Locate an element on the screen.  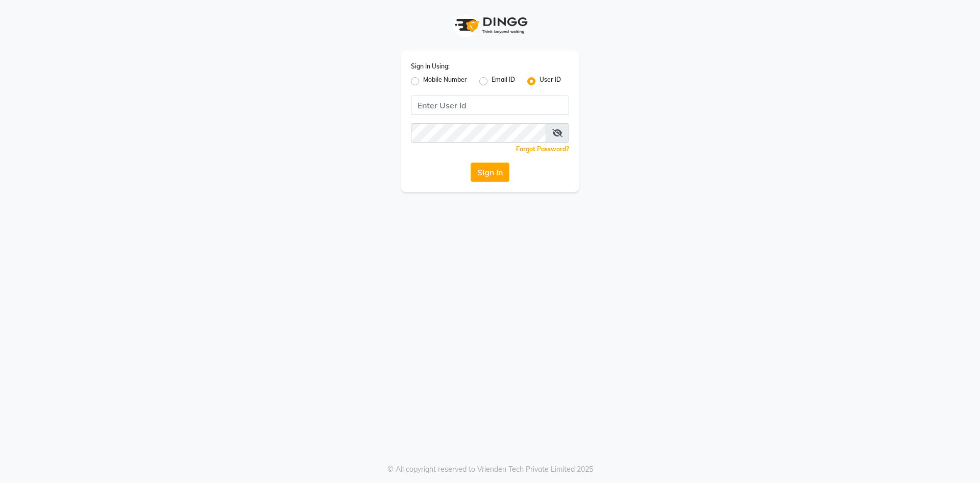
label: User ID is located at coordinates (550, 81).